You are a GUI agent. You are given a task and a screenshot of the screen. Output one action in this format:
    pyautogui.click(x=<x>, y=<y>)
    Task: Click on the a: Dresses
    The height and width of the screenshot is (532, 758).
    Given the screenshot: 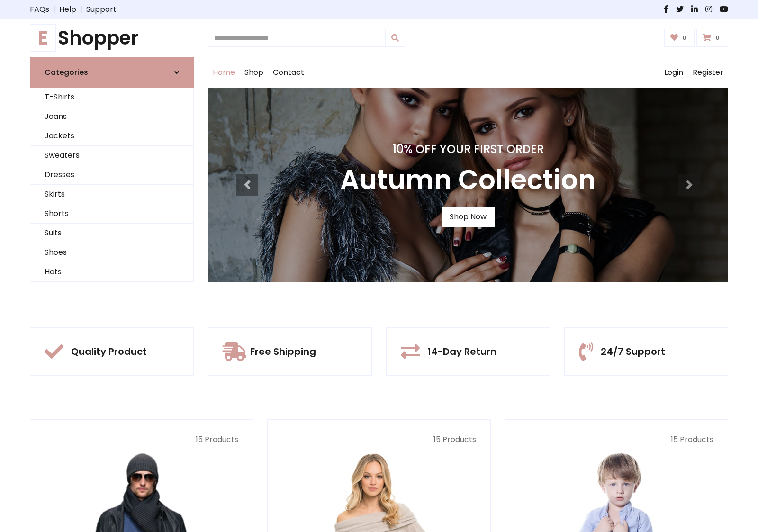 What is the action you would take?
    pyautogui.click(x=112, y=175)
    